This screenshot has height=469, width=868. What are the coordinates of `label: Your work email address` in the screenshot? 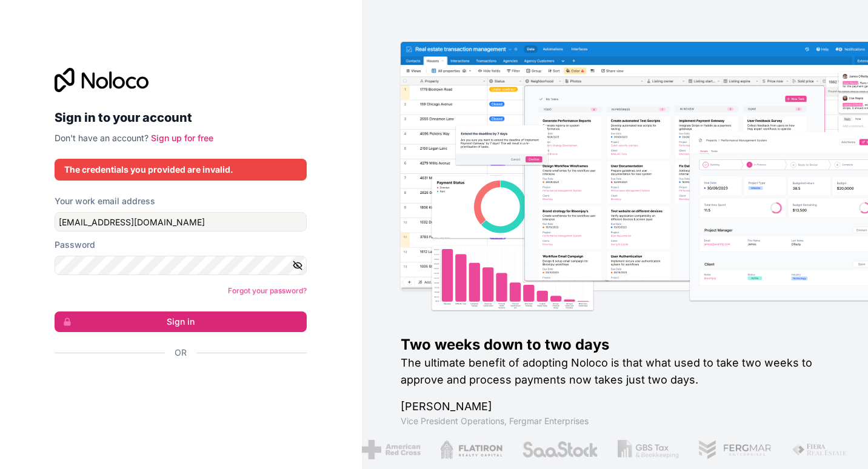 It's located at (105, 201).